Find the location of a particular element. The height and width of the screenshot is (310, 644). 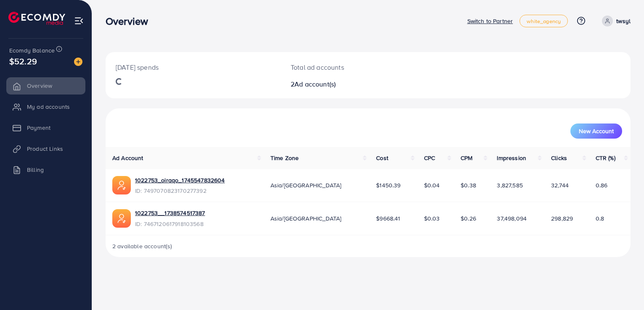

span: ID: 7467120617918103568 is located at coordinates (170, 224).